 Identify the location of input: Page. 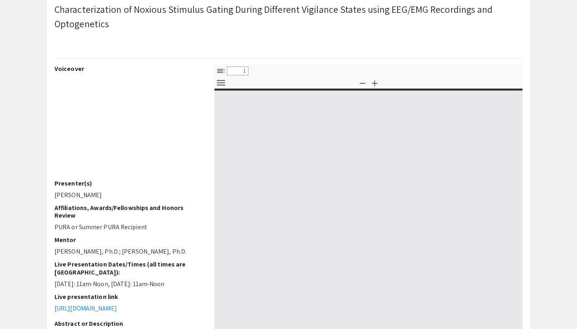
(238, 71).